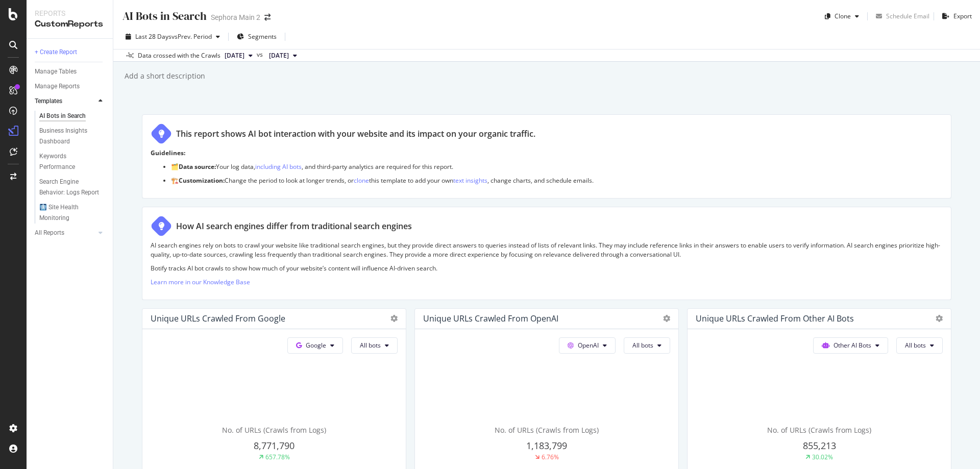 The image size is (980, 469). I want to click on a: Templates, so click(65, 101).